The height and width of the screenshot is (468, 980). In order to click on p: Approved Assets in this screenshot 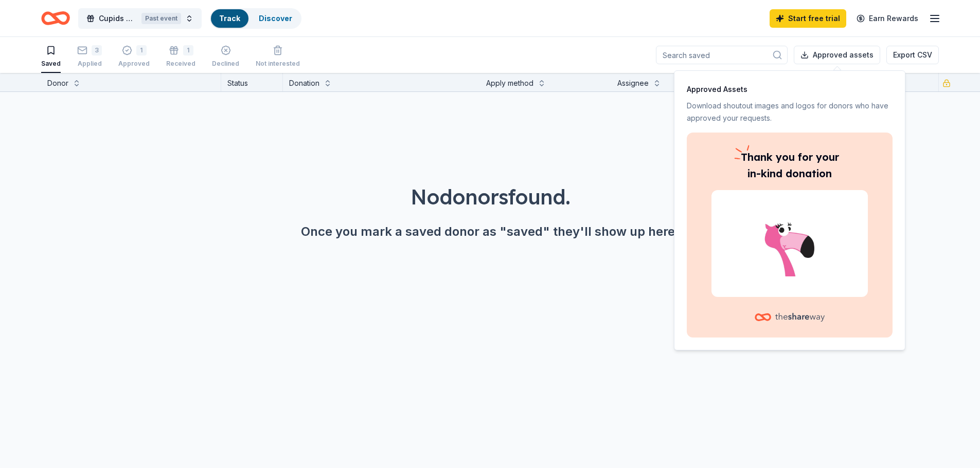, I will do `click(790, 90)`.